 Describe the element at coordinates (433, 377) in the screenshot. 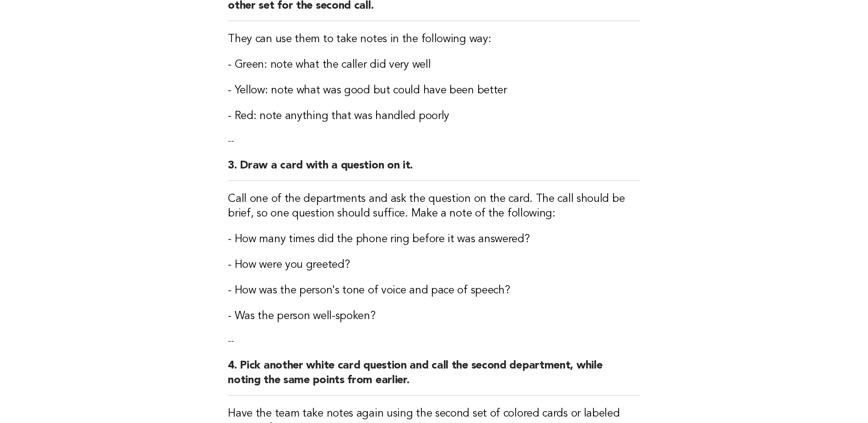

I see `h2: 4. Pick another white card question and call the second department, while noting the same points ...` at that location.